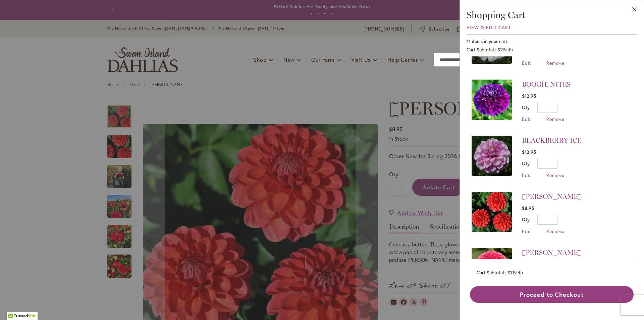 Image resolution: width=644 pixels, height=320 pixels. I want to click on button: Proceed to Checkout, so click(552, 294).